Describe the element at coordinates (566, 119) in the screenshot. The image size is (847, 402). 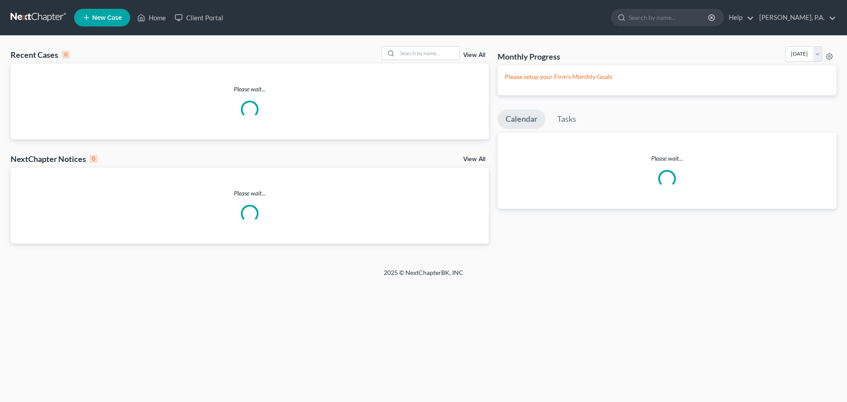
I see `a: Tasks` at that location.